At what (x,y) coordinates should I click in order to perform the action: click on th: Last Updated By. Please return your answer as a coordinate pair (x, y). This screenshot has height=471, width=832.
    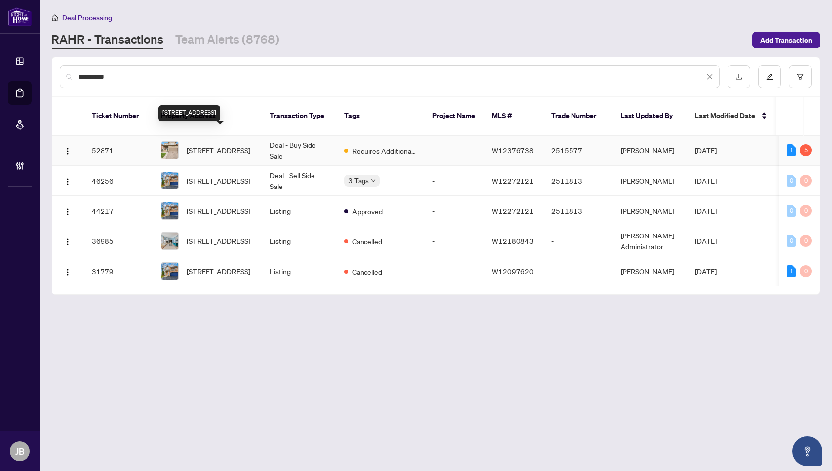
    Looking at the image, I should click on (649, 116).